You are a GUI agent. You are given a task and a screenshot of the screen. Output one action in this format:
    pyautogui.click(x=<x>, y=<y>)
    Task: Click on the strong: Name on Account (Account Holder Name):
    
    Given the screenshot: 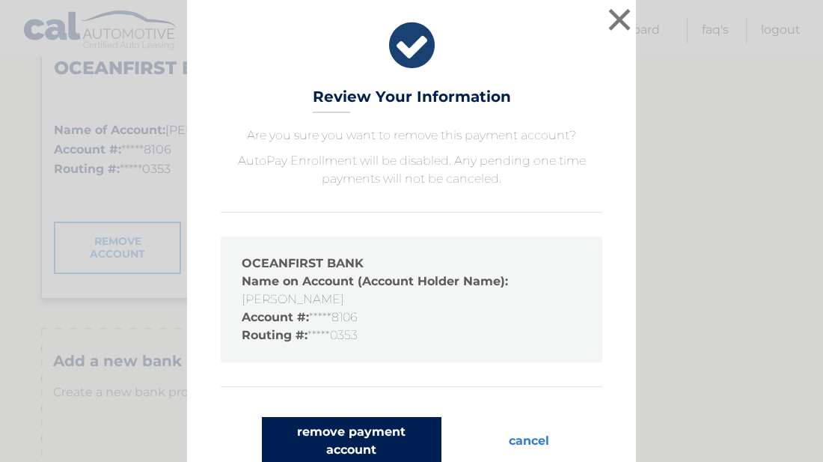 What is the action you would take?
    pyautogui.click(x=375, y=281)
    